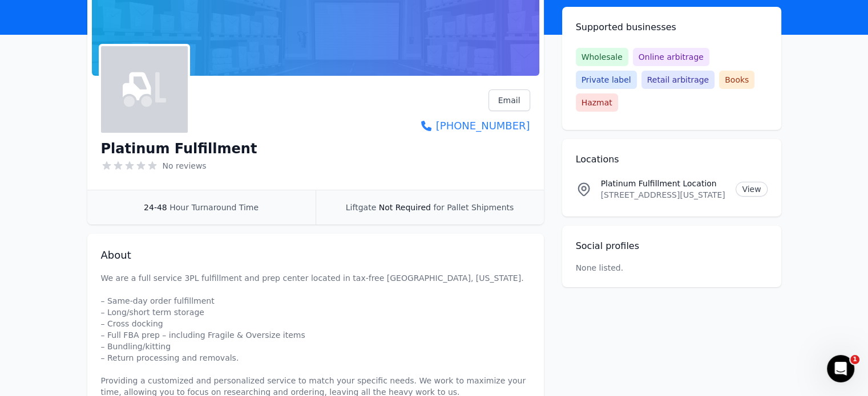 The image size is (868, 396). Describe the element at coordinates (672, 246) in the screenshot. I see `h2: Social profiles` at that location.